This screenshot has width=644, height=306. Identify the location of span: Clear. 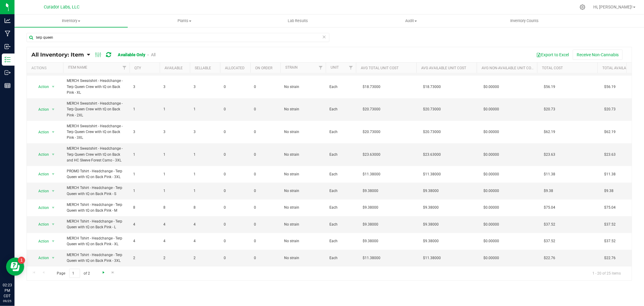
(324, 37).